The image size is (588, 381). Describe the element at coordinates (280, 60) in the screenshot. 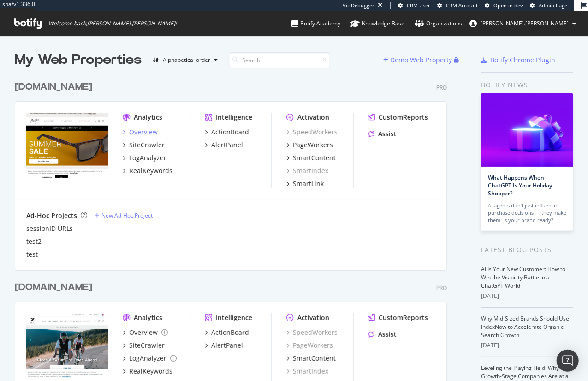

I see `input: Search` at that location.